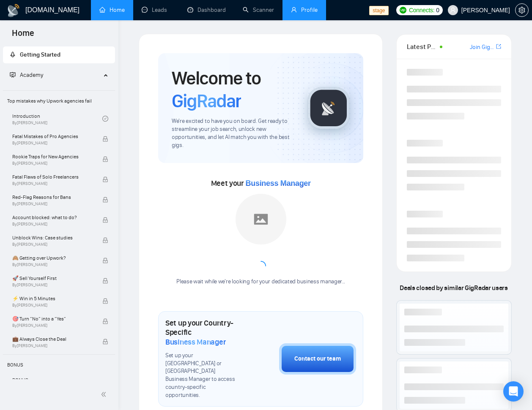 This screenshot has height=410, width=532. What do you see at coordinates (12, 54) in the screenshot?
I see `span: rocket` at bounding box center [12, 54].